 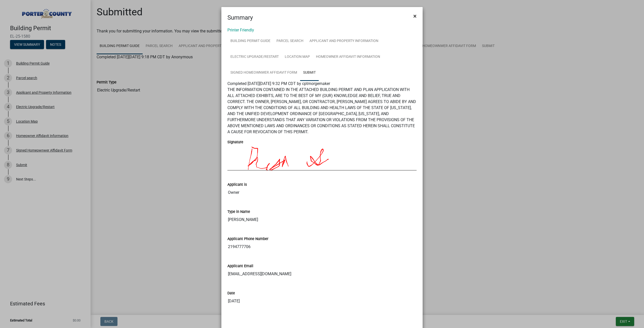 What do you see at coordinates (297, 57) in the screenshot?
I see `a: Location Map` at bounding box center [297, 57].